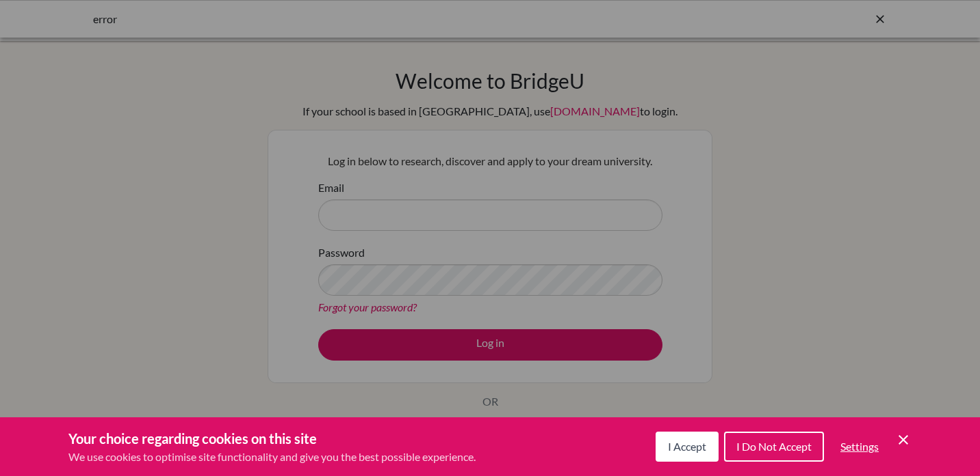  What do you see at coordinates (774, 446) in the screenshot?
I see `span: I Do Not Accept` at bounding box center [774, 446].